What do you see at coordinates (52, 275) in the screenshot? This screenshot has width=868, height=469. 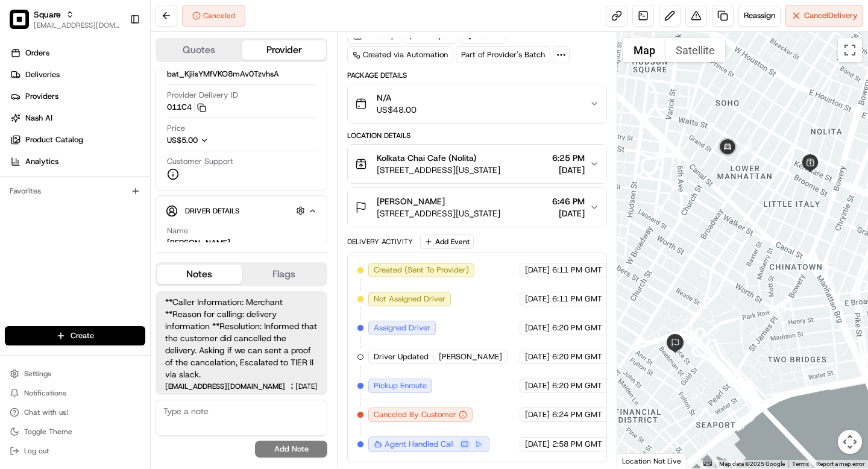 I see `a: 📗Knowledge Base` at bounding box center [52, 275].